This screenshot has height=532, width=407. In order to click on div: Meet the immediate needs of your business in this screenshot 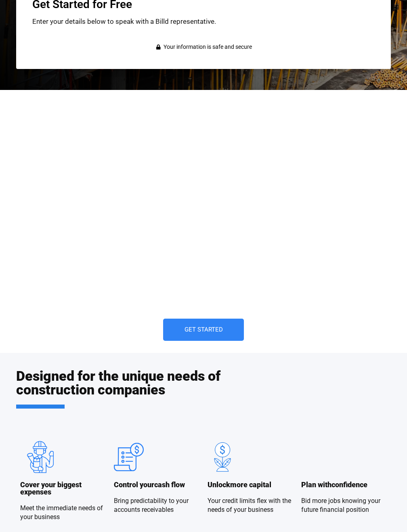, I will do `click(63, 513)`.